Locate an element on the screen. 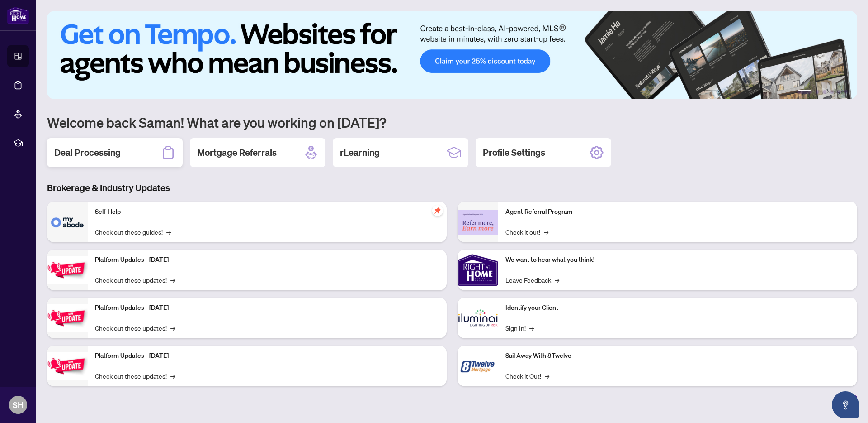  a: Sign In!→ is located at coordinates (520, 327).